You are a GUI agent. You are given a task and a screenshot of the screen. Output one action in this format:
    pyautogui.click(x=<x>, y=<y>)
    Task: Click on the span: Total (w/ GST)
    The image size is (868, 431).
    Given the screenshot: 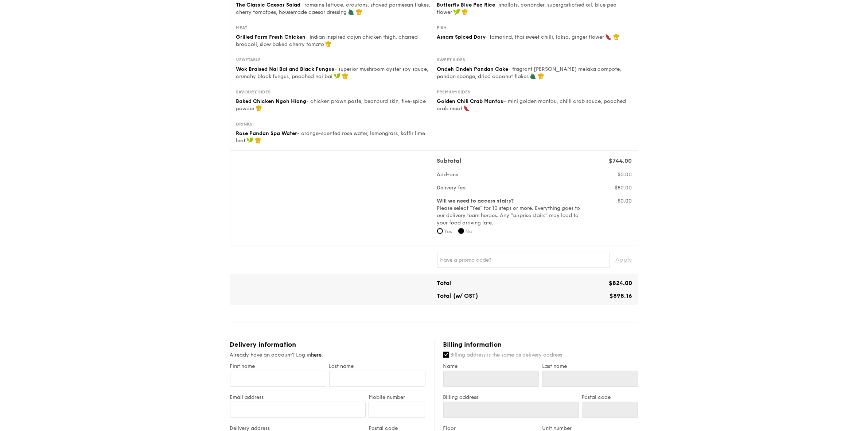 What is the action you would take?
    pyautogui.click(x=457, y=295)
    